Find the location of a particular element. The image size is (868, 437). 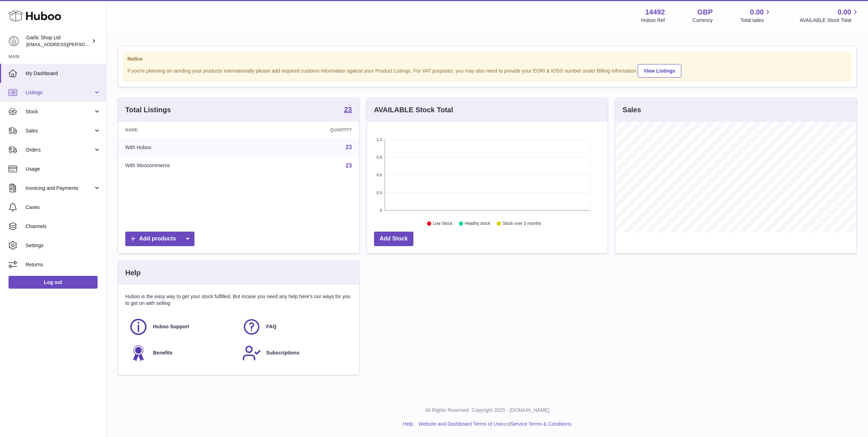

text: 1.2 is located at coordinates (378, 140).